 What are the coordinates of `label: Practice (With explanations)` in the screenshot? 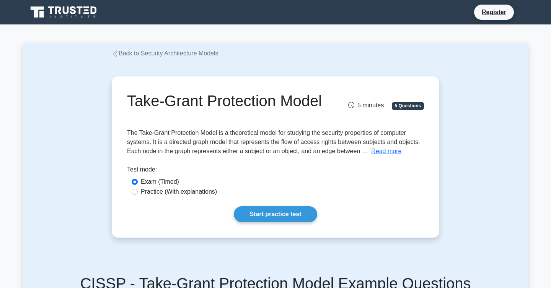 It's located at (179, 192).